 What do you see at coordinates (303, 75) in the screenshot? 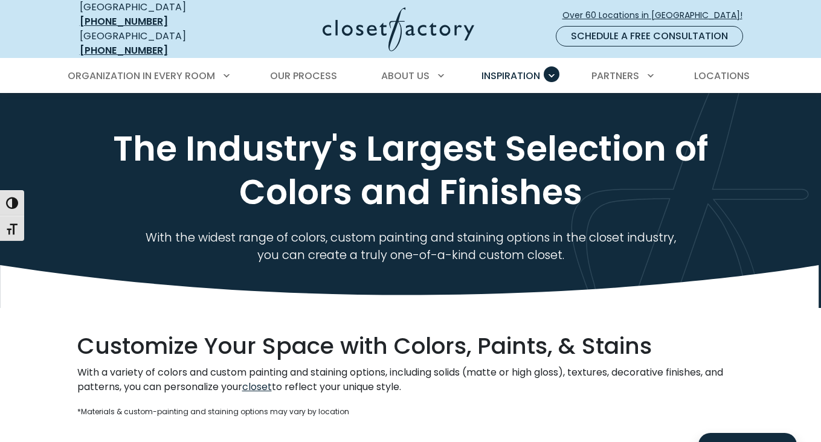
I see `span: Our Process` at bounding box center [303, 75].